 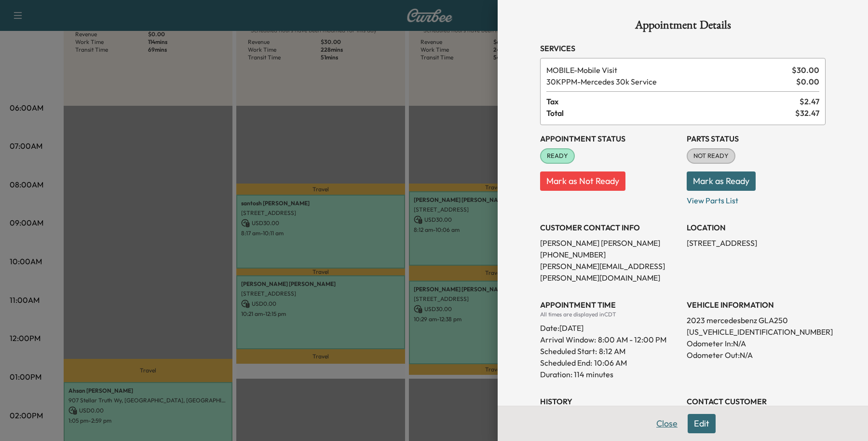 I want to click on span: Mobile Visit, so click(x=667, y=70).